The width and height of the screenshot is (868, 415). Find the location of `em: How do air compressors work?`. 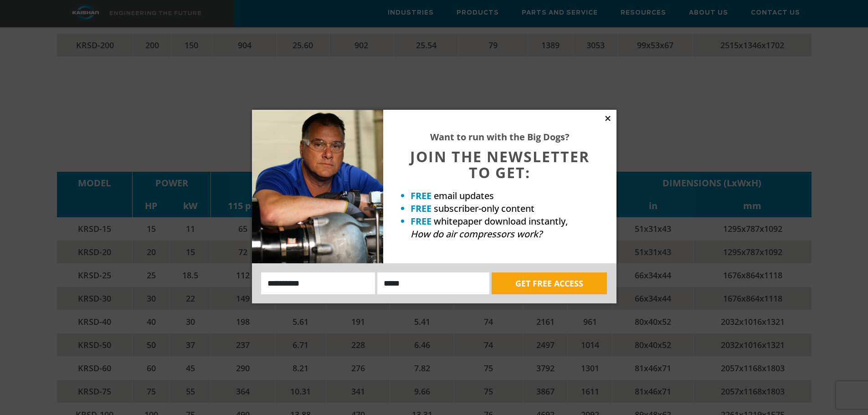

em: How do air compressors work? is located at coordinates (476, 234).